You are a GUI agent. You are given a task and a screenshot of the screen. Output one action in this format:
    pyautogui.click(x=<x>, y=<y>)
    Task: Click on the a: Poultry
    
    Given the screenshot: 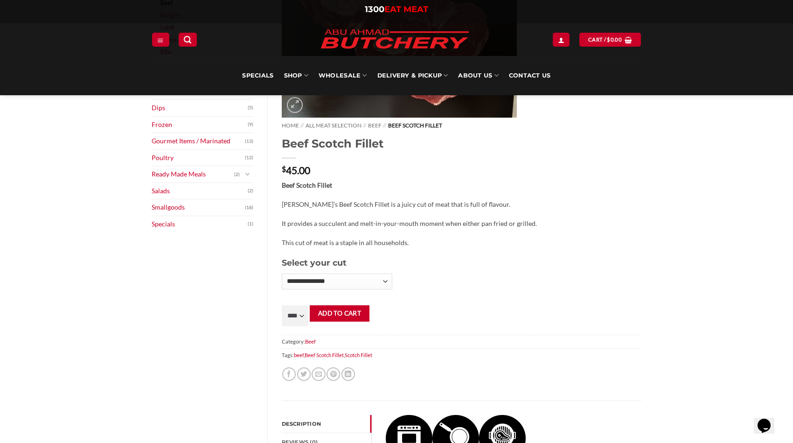 What is the action you would take?
    pyautogui.click(x=198, y=158)
    